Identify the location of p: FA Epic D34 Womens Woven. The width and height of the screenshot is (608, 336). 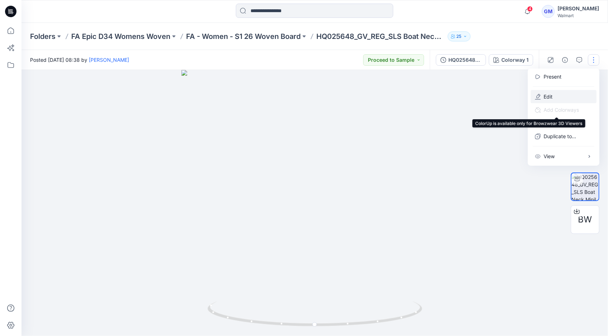
(121, 36).